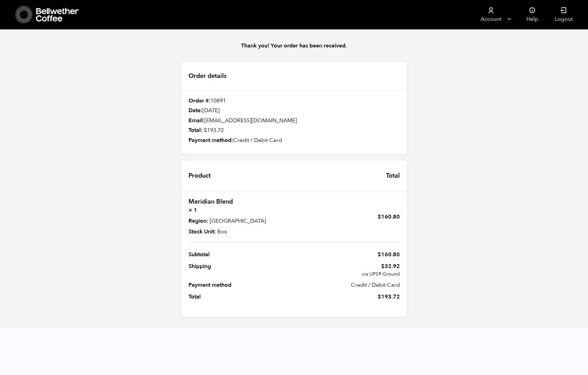 Image resolution: width=588 pixels, height=375 pixels. I want to click on th: Product, so click(199, 176).